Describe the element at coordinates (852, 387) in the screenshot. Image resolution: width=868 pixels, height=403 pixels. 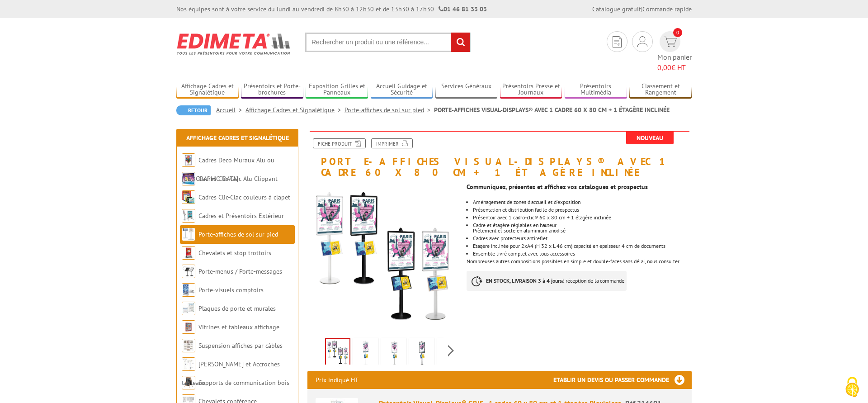
I see `img: Cookies (fenêtre modale)` at that location.